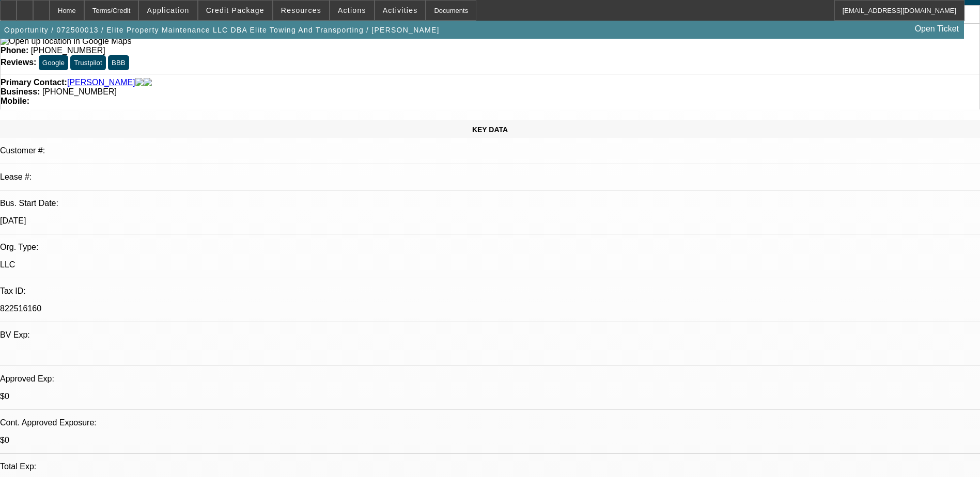 This screenshot has width=980, height=477. I want to click on span: Opportunity / 072500013 / Elite Property Maintenance LLC DBA Elite Towing And Transporting / [PER..., so click(221, 30).